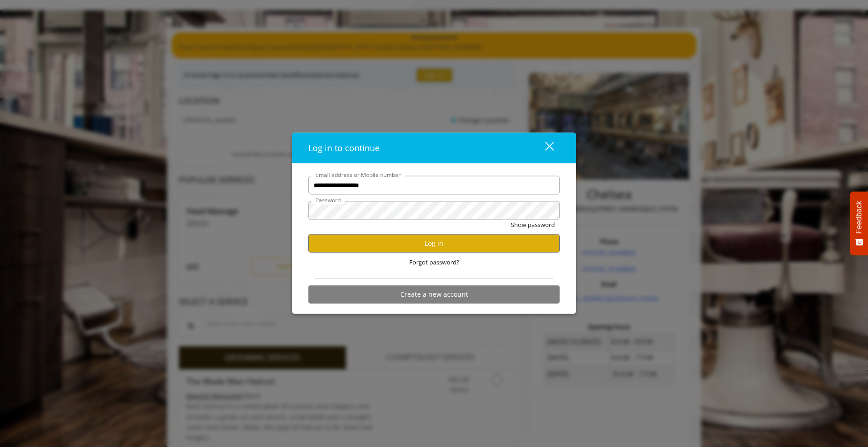 The image size is (868, 447). Describe the element at coordinates (434, 185) in the screenshot. I see `input: Email address or Mobile number` at that location.